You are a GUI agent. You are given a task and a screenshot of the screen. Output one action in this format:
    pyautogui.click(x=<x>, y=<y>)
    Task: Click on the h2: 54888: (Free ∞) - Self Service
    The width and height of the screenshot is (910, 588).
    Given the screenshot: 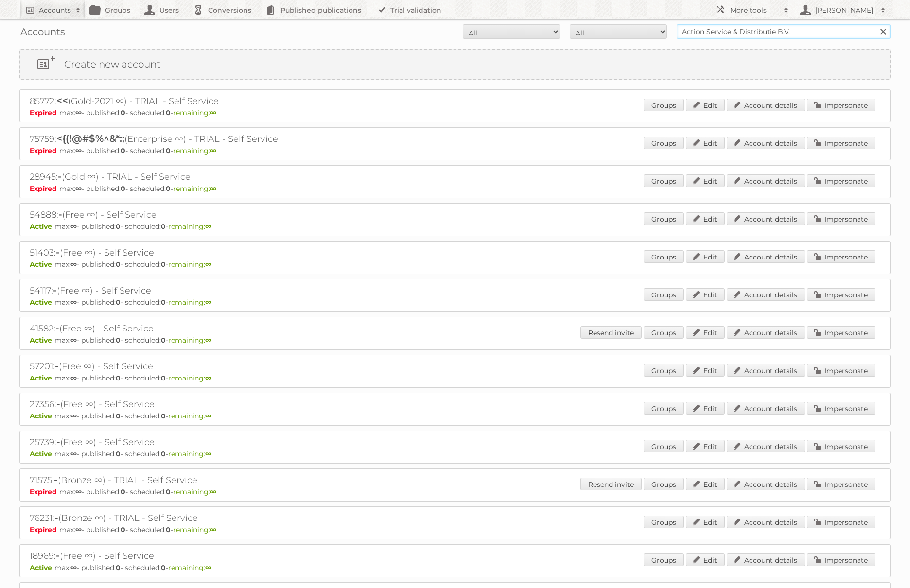 What is the action you would take?
    pyautogui.click(x=200, y=215)
    